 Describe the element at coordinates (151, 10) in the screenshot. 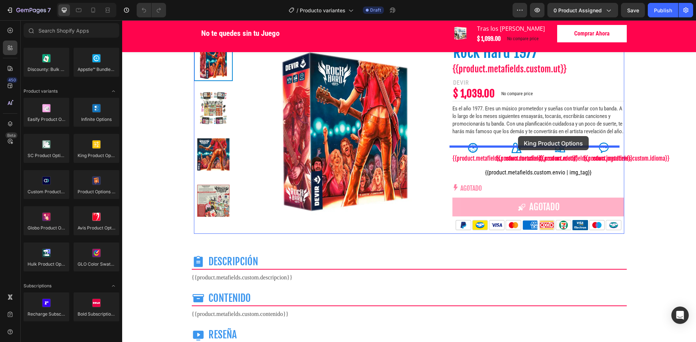

I see `div: Undo/Redo` at that location.